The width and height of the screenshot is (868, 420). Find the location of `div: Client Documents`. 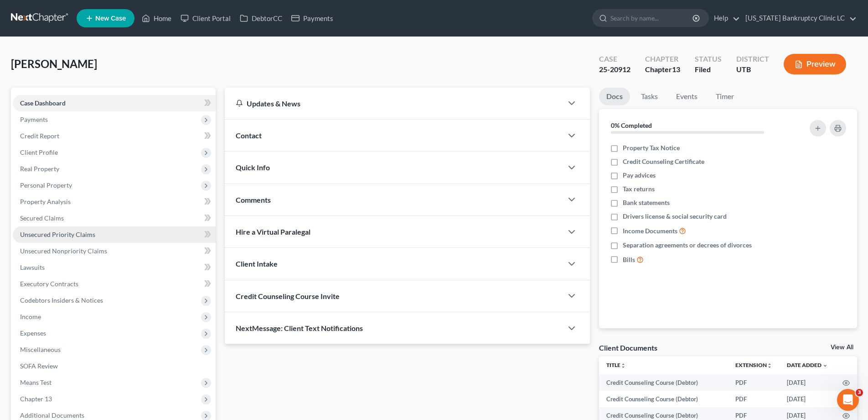

div: Client Documents is located at coordinates (628, 347).